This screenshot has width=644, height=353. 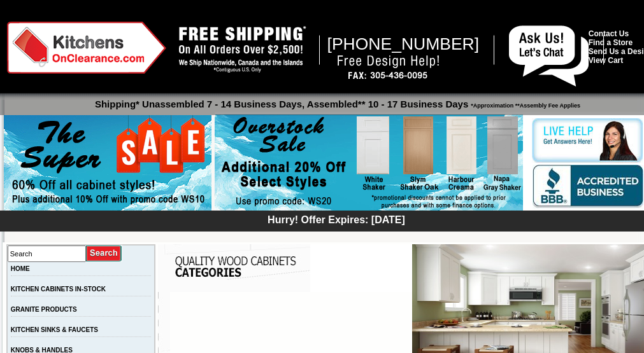 What do you see at coordinates (44, 310) in the screenshot?
I see `a: GRANITE PRODUCTS` at bounding box center [44, 310].